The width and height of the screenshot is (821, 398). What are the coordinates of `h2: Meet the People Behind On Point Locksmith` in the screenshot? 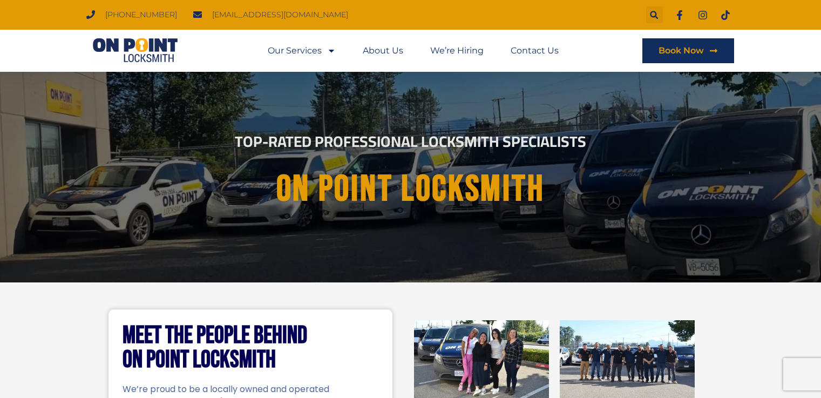 It's located at (250, 348).